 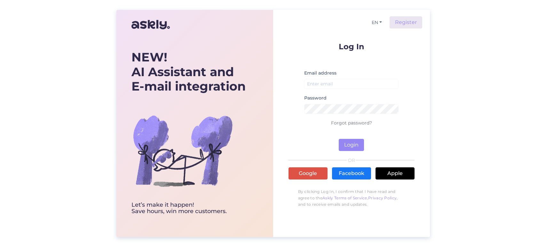 What do you see at coordinates (315, 98) in the screenshot?
I see `label: Password` at bounding box center [315, 98].